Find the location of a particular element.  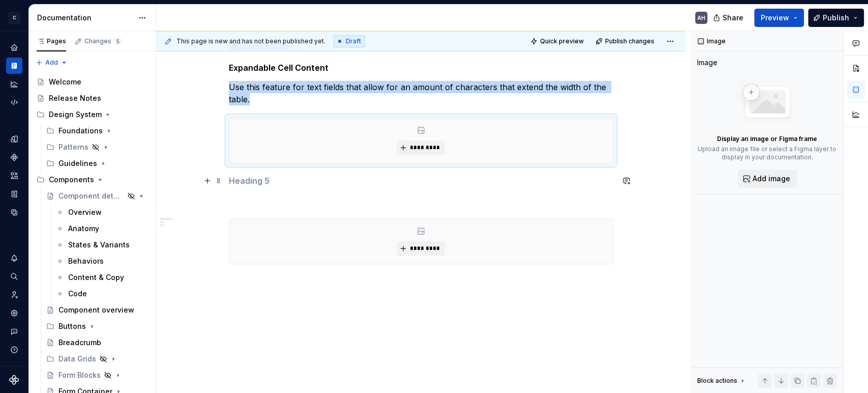

div: Design tokens is located at coordinates (14, 139).